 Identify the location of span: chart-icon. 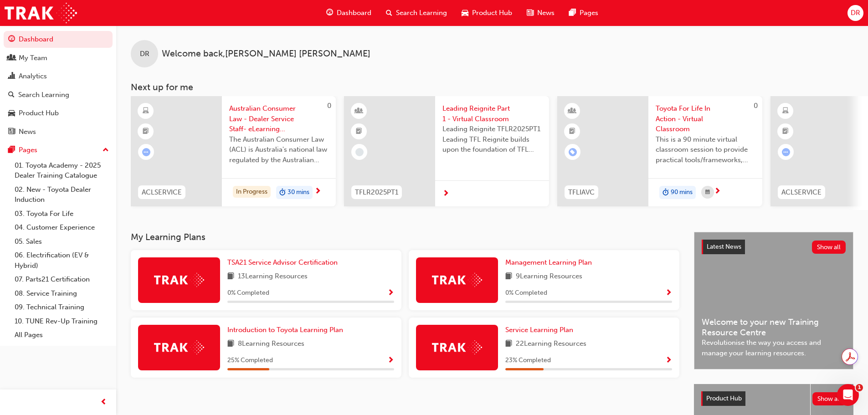
(11, 77).